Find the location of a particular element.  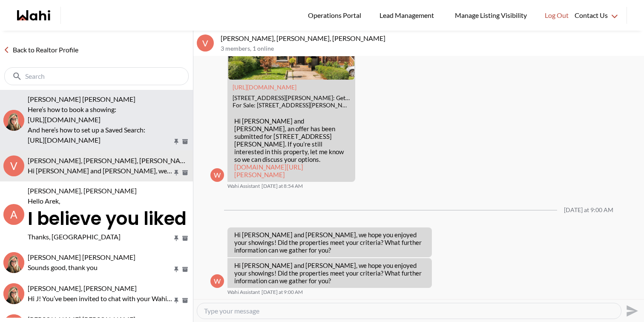

div: A is located at coordinates (13, 214).